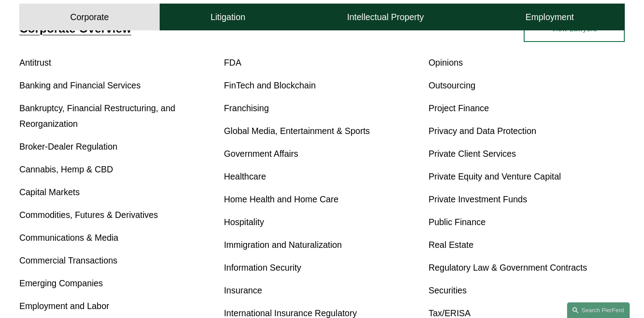 The height and width of the screenshot is (318, 644). What do you see at coordinates (89, 215) in the screenshot?
I see `a: Commodities, Futures & Derivatives` at bounding box center [89, 215].